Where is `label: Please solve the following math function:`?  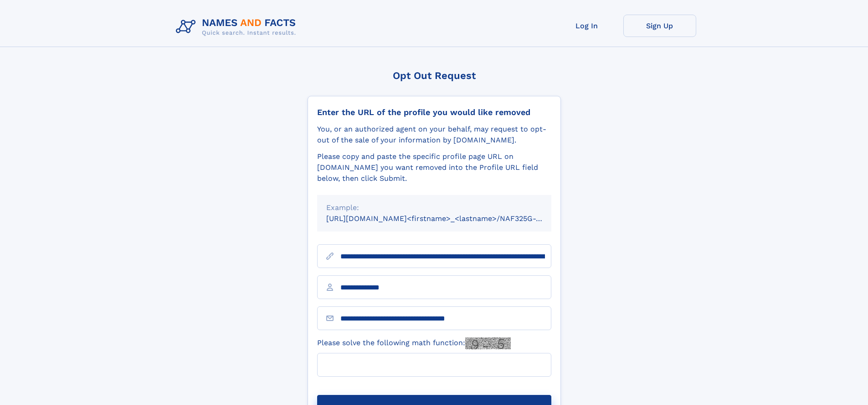 label: Please solve the following math function: is located at coordinates (414, 343).